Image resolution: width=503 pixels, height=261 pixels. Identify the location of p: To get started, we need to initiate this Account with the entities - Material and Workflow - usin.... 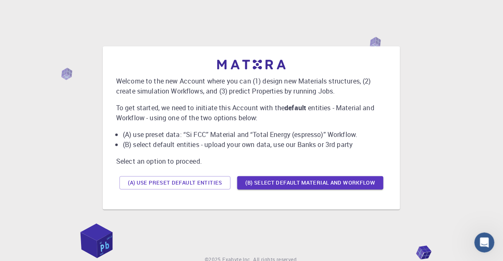
(251, 113).